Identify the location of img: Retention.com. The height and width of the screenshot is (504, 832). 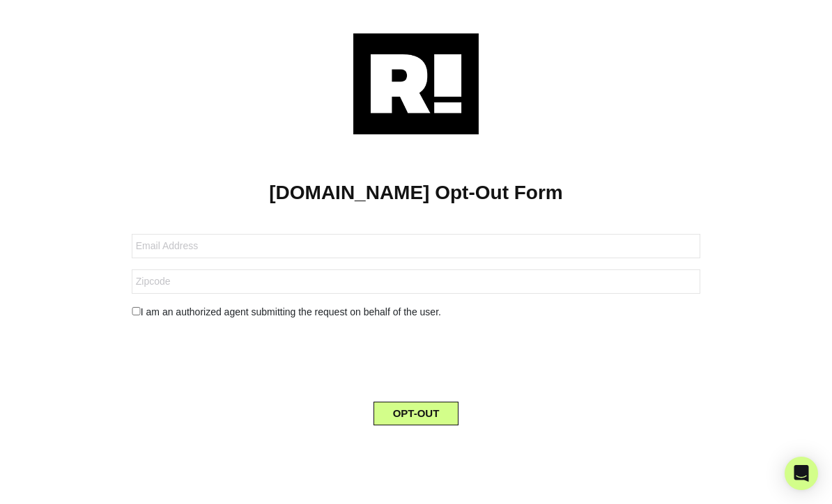
(416, 84).